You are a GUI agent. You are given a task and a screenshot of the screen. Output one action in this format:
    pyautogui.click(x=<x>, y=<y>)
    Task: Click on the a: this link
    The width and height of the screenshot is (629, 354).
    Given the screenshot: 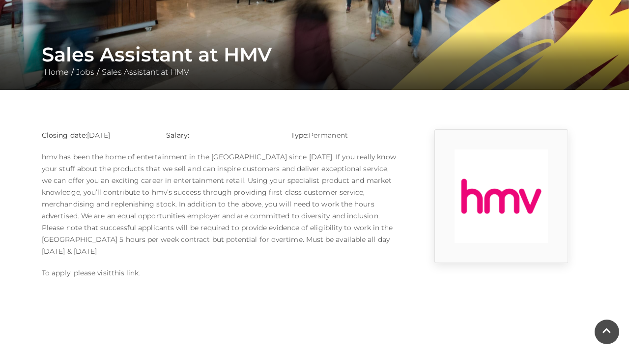 What is the action you would take?
    pyautogui.click(x=125, y=273)
    